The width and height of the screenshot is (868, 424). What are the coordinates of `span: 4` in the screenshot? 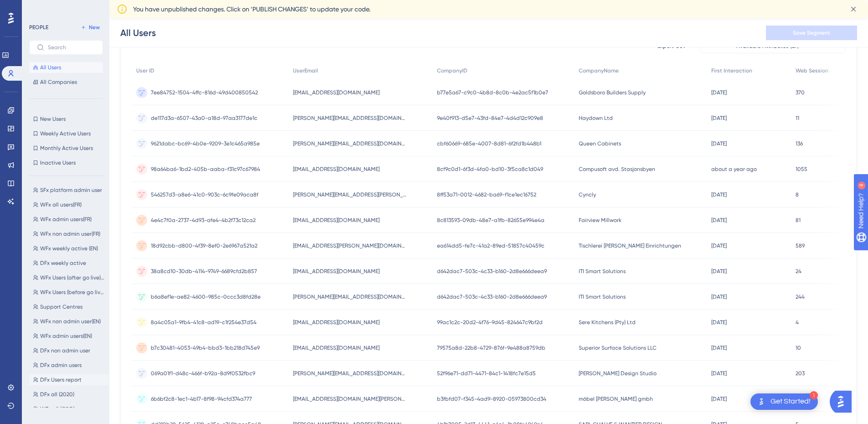 It's located at (797, 322).